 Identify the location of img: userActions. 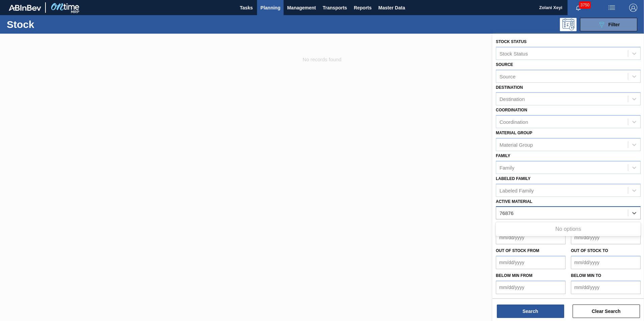
(612, 8).